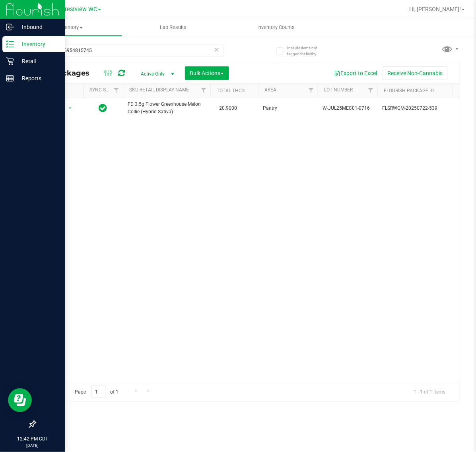 The height and width of the screenshot is (452, 476). I want to click on input: Search Package ID, Item Name, SKU, Lot or Part Number..., so click(129, 51).